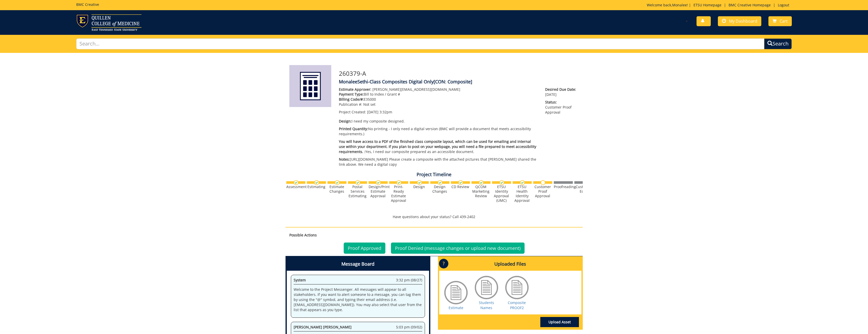  I want to click on span: Cart, so click(784, 21).